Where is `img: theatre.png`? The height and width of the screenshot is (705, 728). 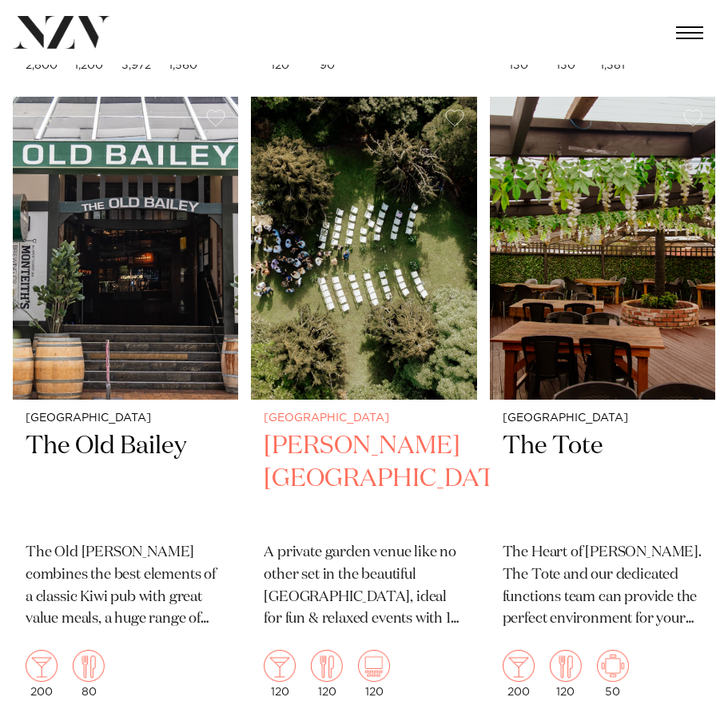 img: theatre.png is located at coordinates (374, 666).